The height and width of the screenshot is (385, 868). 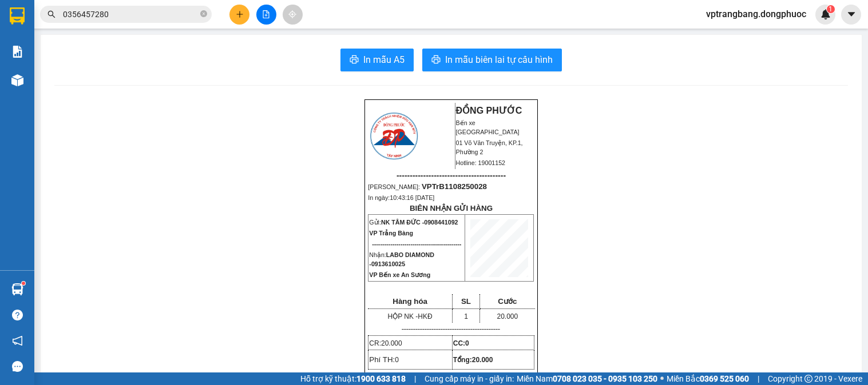 I want to click on strong: 0708 023 035 - 0935 103 250, so click(x=605, y=379).